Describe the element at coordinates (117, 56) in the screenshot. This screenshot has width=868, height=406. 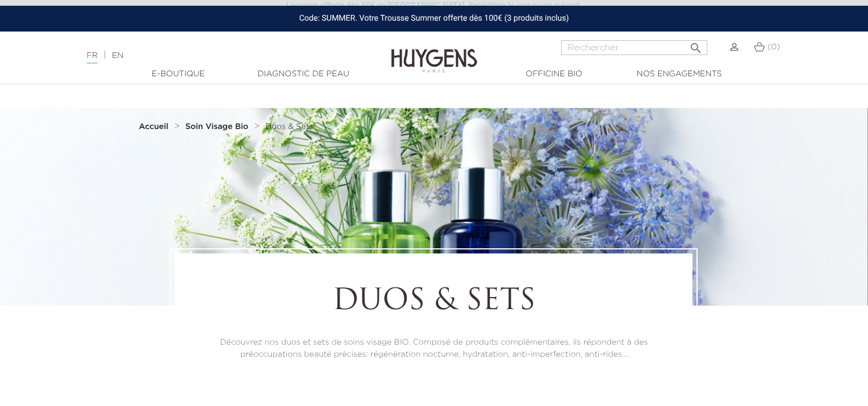
I see `a: EN` at that location.